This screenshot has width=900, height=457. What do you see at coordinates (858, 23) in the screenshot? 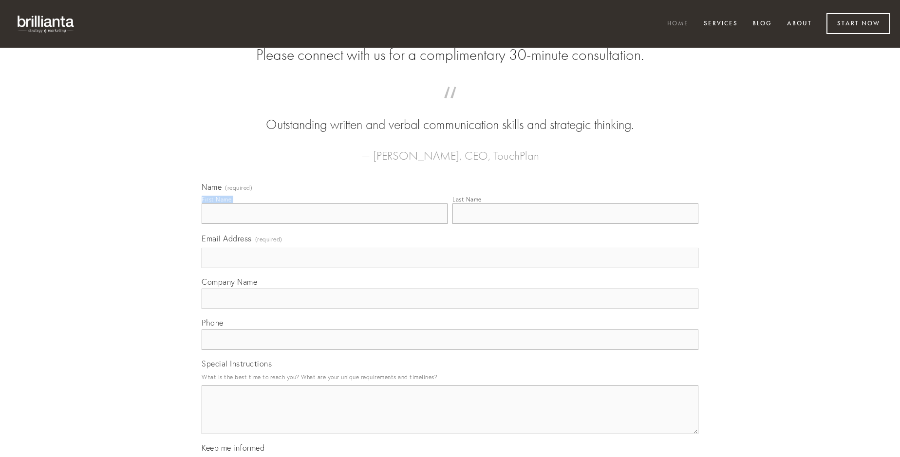
I see `a: Start Now` at bounding box center [858, 23].